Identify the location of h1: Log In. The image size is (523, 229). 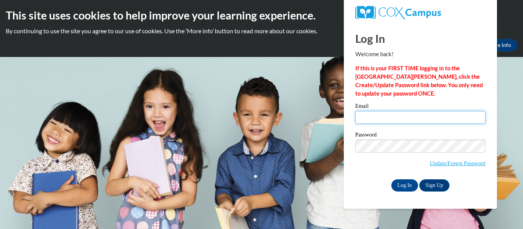
(420, 38).